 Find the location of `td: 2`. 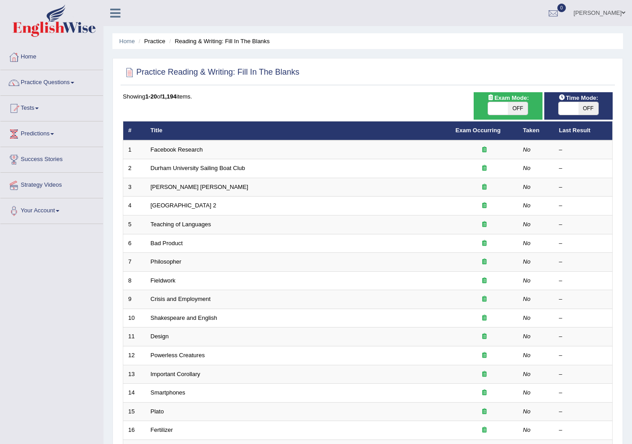

td: 2 is located at coordinates (135, 169).